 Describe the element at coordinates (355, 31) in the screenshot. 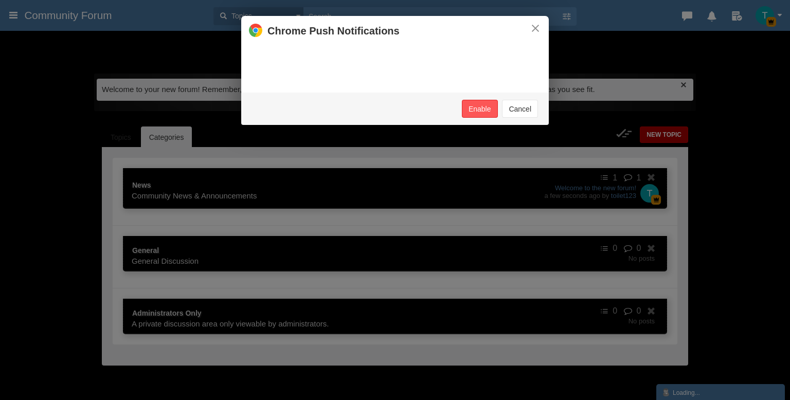

I see `span: Push Notifications` at that location.